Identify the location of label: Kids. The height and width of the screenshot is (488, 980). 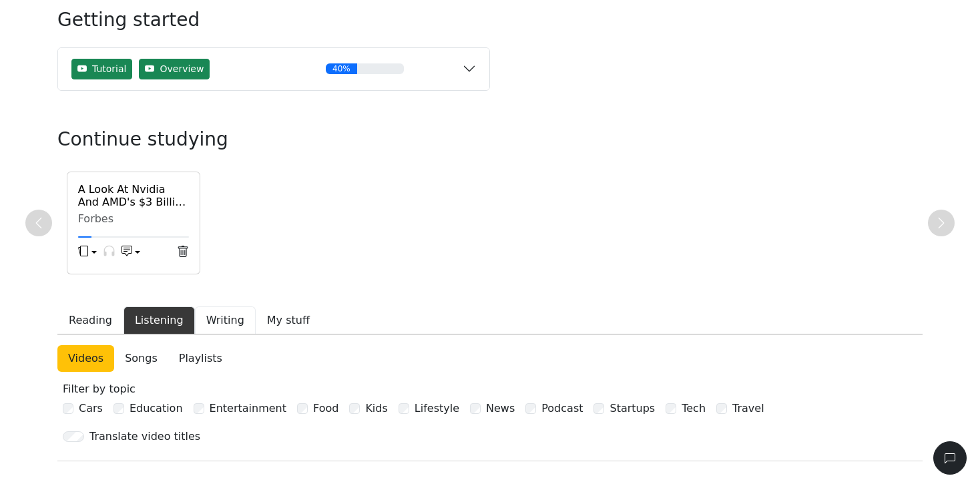
(376, 409).